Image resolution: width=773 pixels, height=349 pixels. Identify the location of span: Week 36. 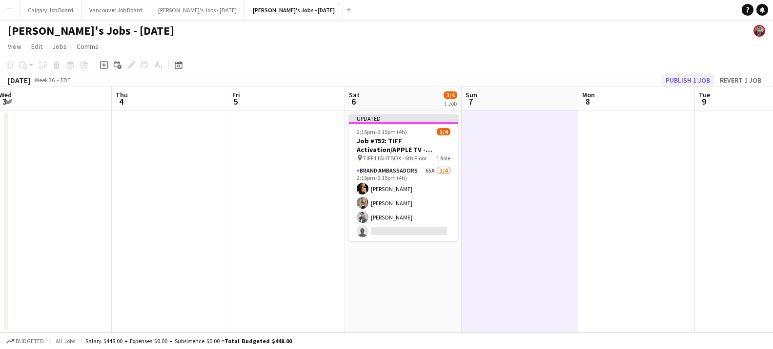
(44, 80).